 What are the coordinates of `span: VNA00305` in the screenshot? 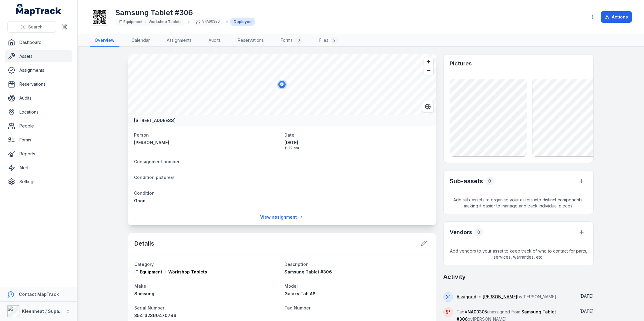 It's located at (476, 312).